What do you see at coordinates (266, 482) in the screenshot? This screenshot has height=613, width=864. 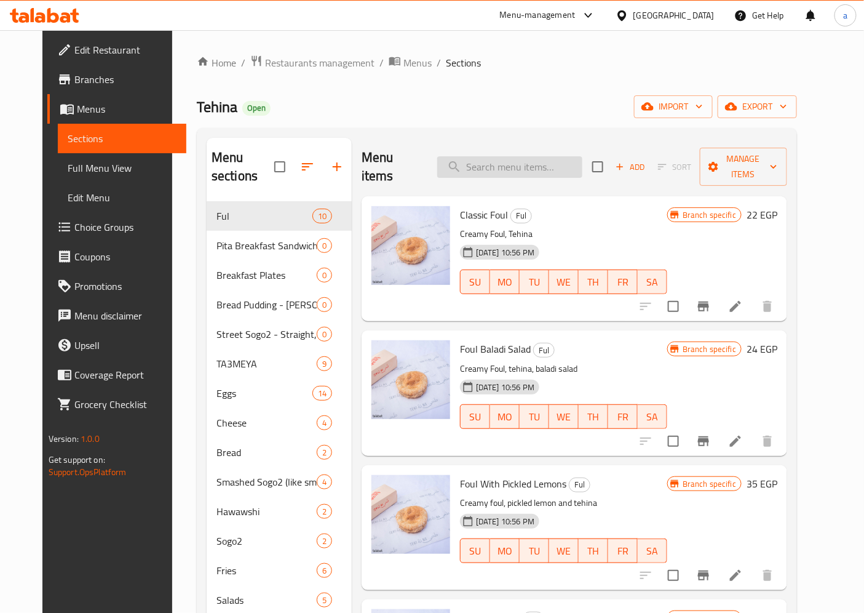 I see `span: Smashed Sogo2 (like smashed burger, but masry)` at bounding box center [266, 482].